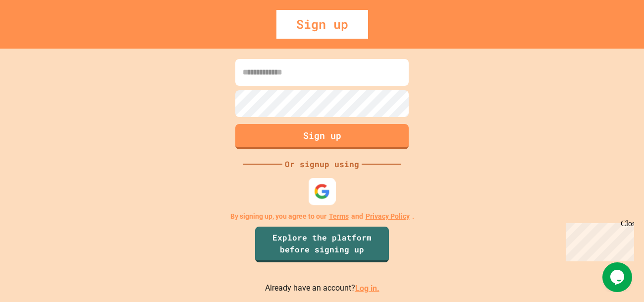  Describe the element at coordinates (36, 33) in the screenshot. I see `div: Chat with us now!Close` at that location.